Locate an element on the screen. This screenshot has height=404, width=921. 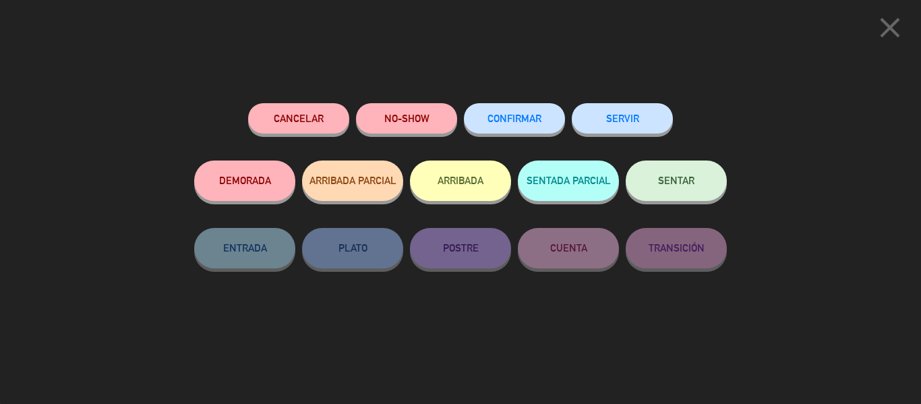
button: TRANSICIÓN is located at coordinates (676, 248).